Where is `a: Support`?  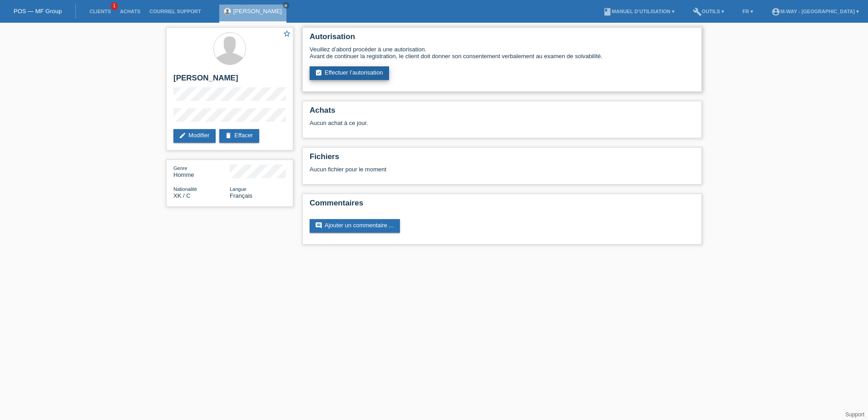
a: Support is located at coordinates (855, 415).